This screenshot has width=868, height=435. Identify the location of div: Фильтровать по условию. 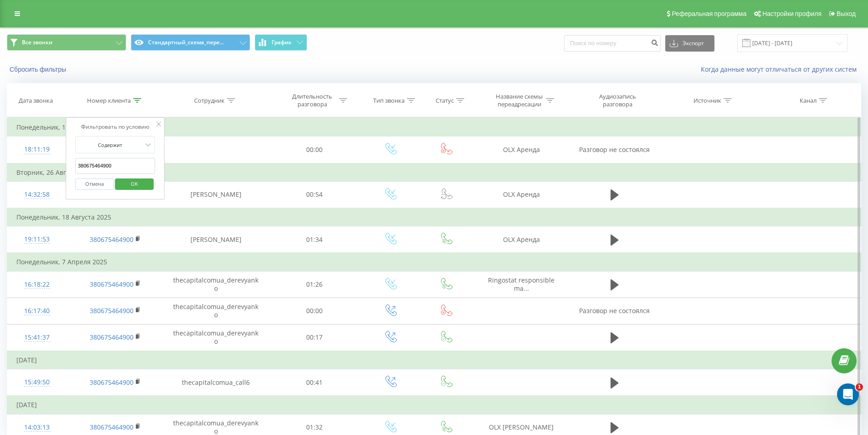
(115, 127).